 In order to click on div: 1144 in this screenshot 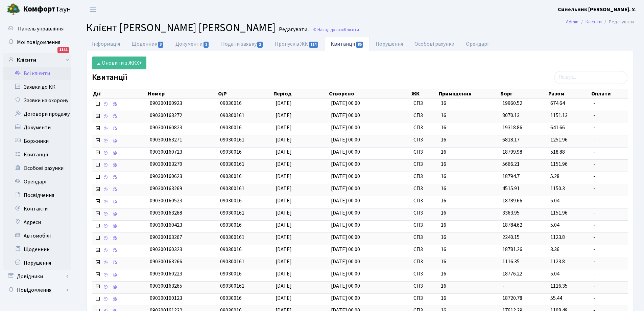, I will do `click(63, 50)`.